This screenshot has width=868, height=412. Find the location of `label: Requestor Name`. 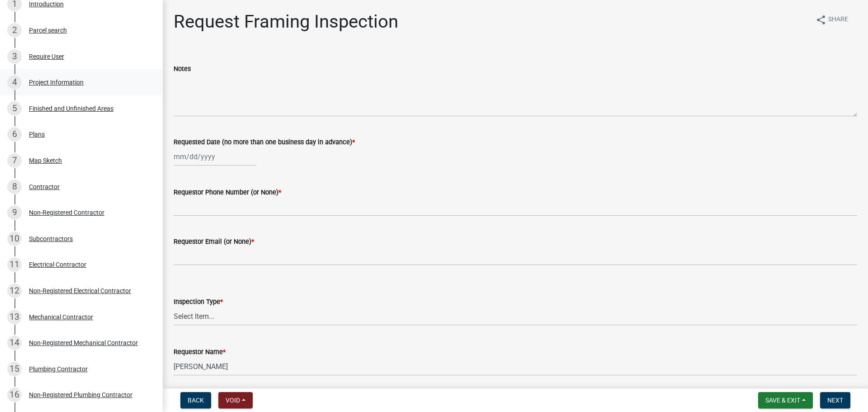

label: Requestor Name is located at coordinates (199, 352).